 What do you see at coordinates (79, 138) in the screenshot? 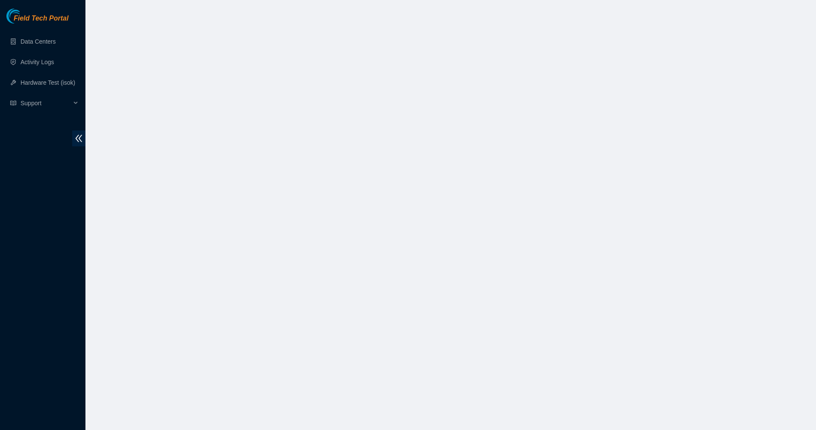
I see `span: double-left` at bounding box center [79, 138].